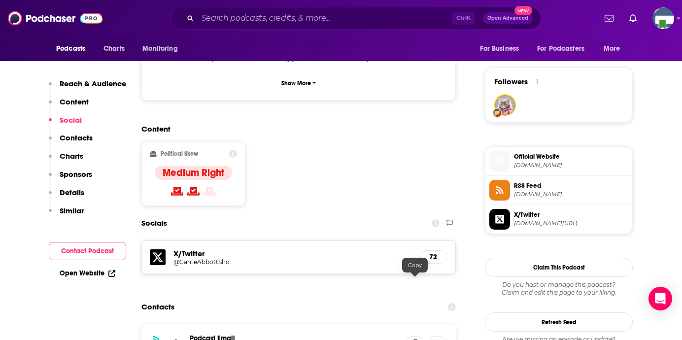 Image resolution: width=682 pixels, height=340 pixels. What do you see at coordinates (87, 88) in the screenshot?
I see `button: Reach & Audience` at bounding box center [87, 88].